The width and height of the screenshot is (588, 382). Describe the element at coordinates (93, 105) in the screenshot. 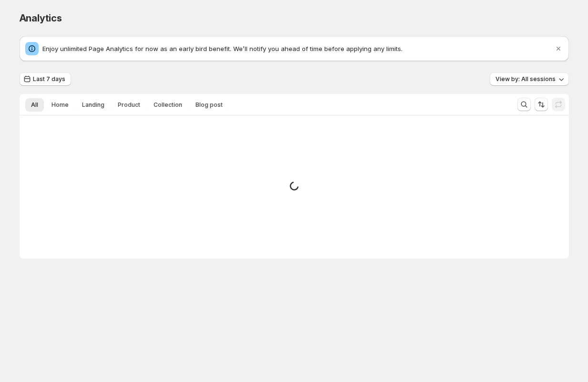

I see `span: Landing` at that location.